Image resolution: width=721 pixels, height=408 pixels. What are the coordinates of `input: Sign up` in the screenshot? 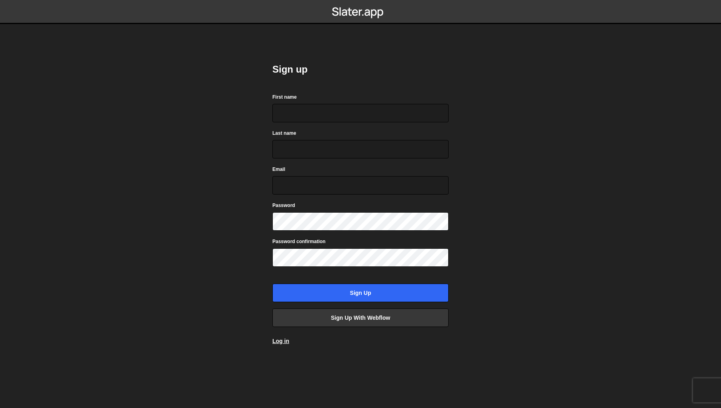 It's located at (361, 293).